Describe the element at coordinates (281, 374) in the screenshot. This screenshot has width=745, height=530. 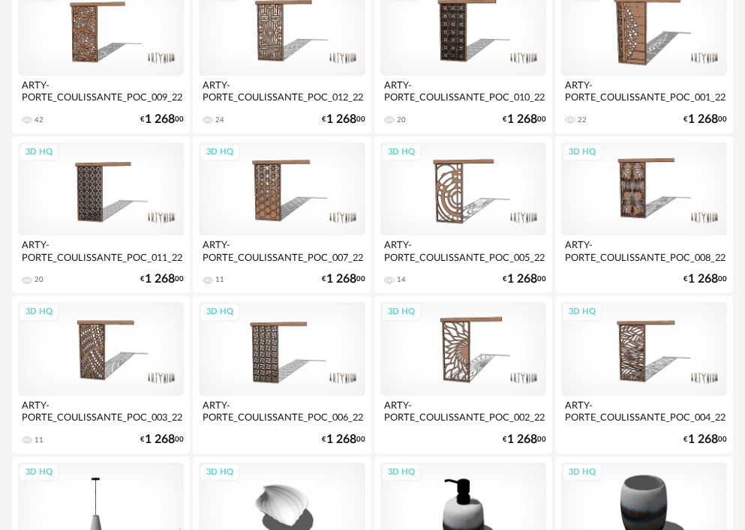
I see `a: 3D HQ ARTY-PORTE_COULISSANTE_POC_006_2200X1100_BAMBOU €1 26800` at that location.